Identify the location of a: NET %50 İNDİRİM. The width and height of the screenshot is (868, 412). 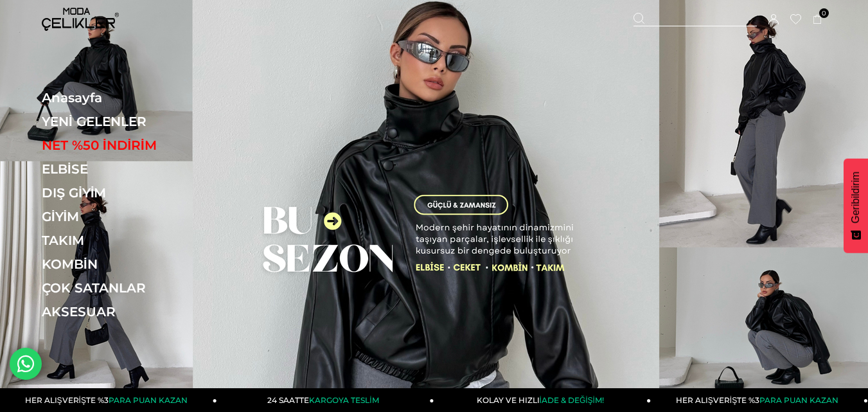
(130, 145).